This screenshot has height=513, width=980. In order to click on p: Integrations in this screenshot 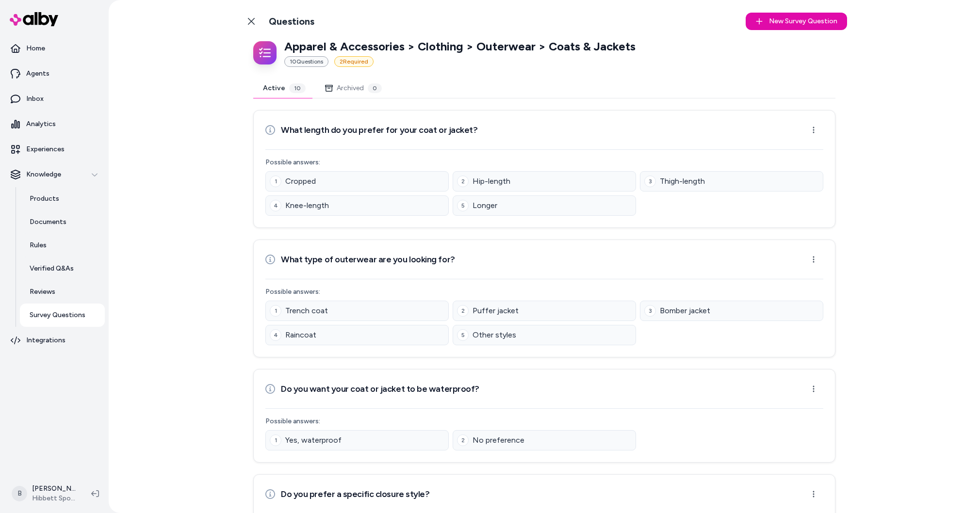, I will do `click(45, 341)`.